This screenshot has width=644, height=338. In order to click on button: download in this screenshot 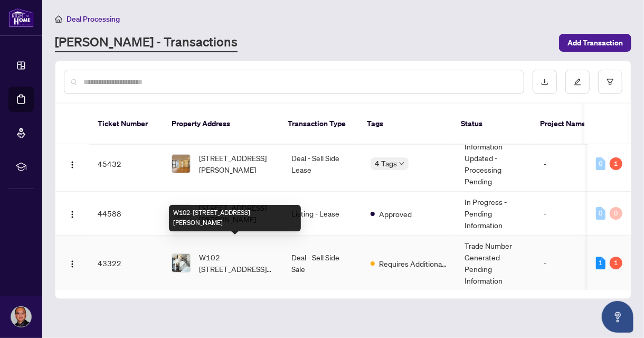, I will do `click(545, 82)`.